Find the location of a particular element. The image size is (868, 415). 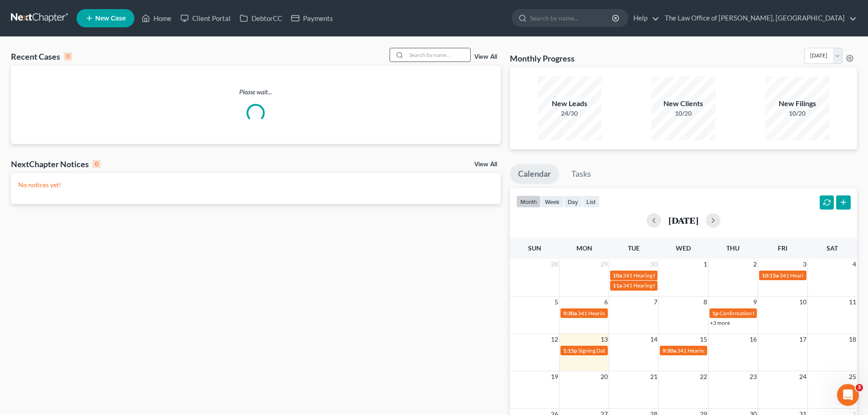

span: 13 is located at coordinates (604, 340).